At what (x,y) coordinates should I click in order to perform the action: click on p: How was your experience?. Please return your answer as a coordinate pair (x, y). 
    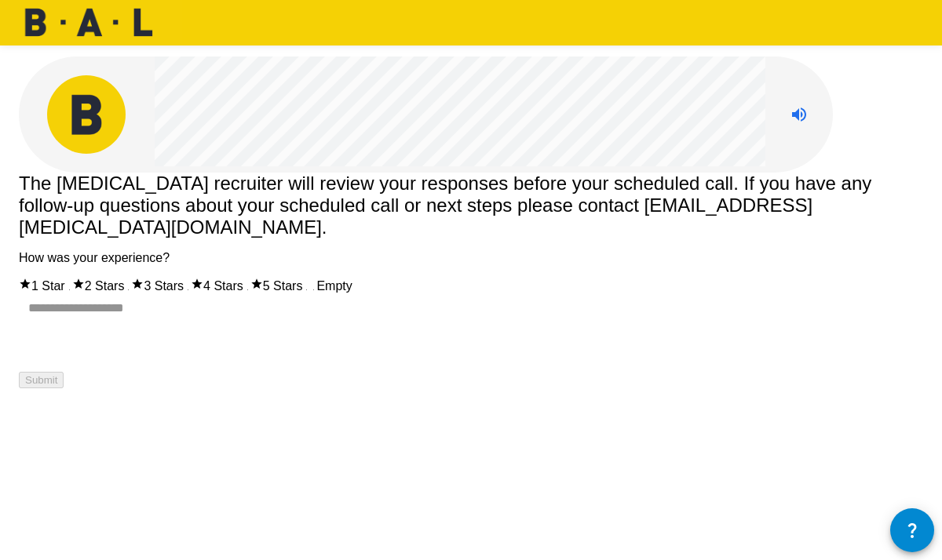
    Looking at the image, I should click on (471, 258).